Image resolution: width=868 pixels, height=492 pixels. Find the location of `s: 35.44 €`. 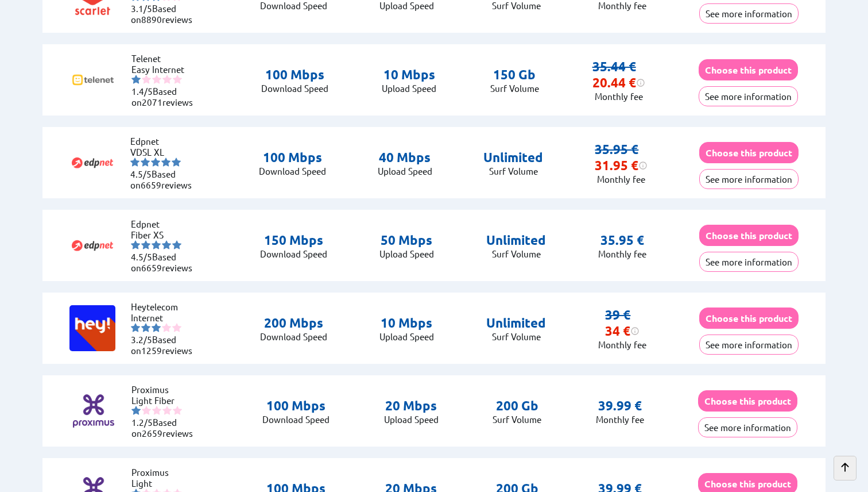

s: 35.44 € is located at coordinates (615, 66).